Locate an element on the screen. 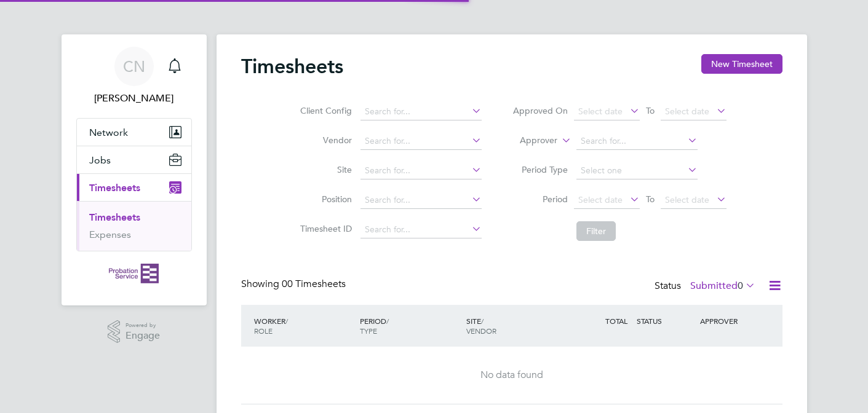 The width and height of the screenshot is (868, 413). img: probationservice-logo-retina.png is located at coordinates (133, 274).